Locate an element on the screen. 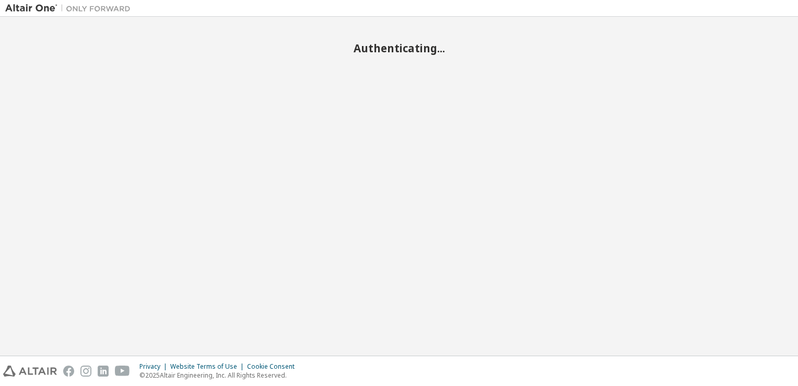 The width and height of the screenshot is (798, 386). img: altair_logo.svg is located at coordinates (30, 370).